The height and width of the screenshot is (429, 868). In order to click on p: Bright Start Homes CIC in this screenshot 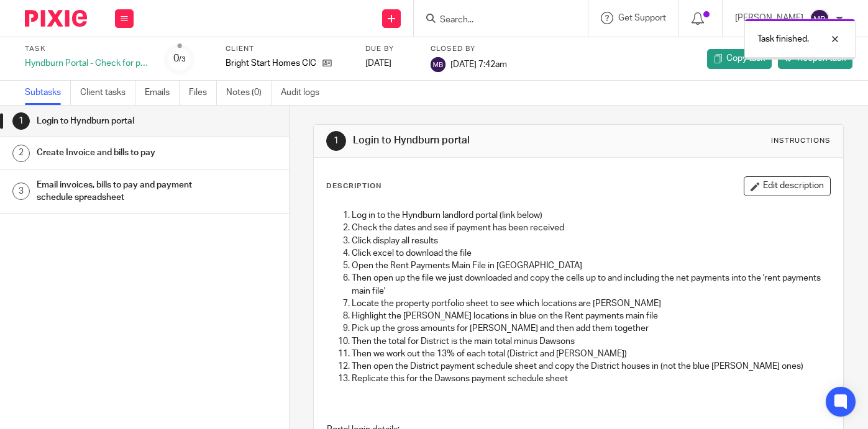, I will do `click(271, 64)`.